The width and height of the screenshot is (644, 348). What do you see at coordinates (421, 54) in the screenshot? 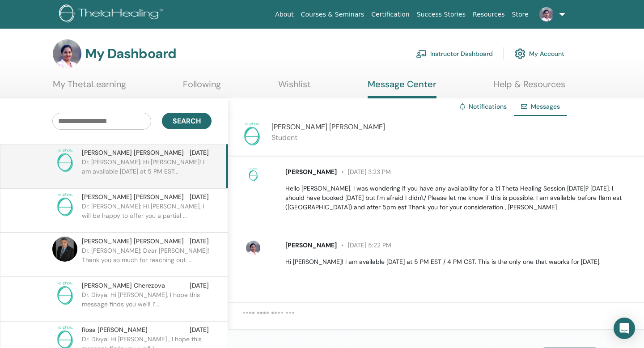
I see `img: chalkboard-teacher.svg` at bounding box center [421, 54].